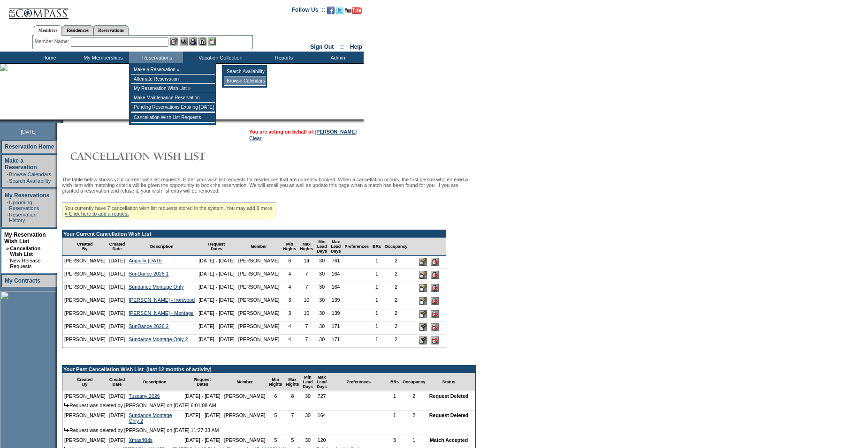 The width and height of the screenshot is (868, 448). I want to click on img: b_edit.gif, so click(174, 41).